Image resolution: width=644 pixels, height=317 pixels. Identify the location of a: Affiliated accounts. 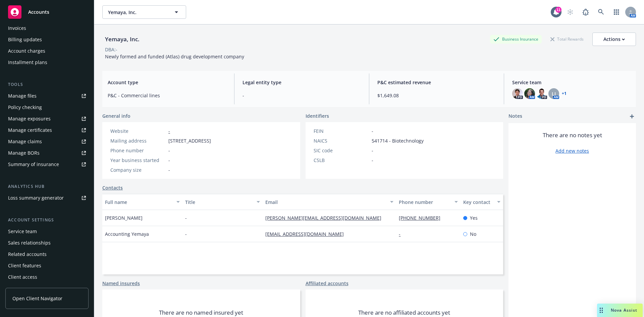
(327, 283).